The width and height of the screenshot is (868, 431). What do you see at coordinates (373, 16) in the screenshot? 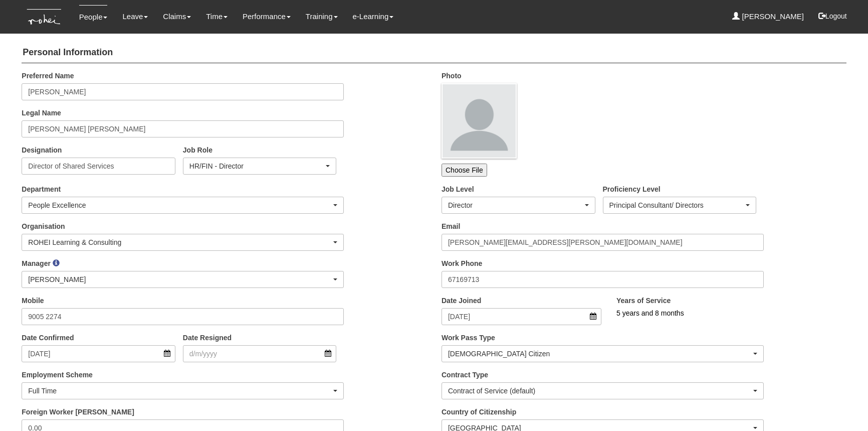
I see `a: e-Learning` at bounding box center [373, 16].